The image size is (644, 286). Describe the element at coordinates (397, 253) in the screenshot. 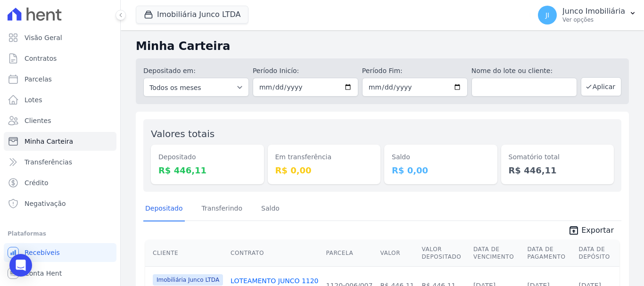

I see `th: Valor` at that location.